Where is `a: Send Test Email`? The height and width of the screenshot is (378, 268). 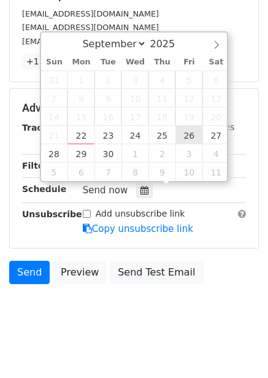 a: Send Test Email is located at coordinates (156, 272).